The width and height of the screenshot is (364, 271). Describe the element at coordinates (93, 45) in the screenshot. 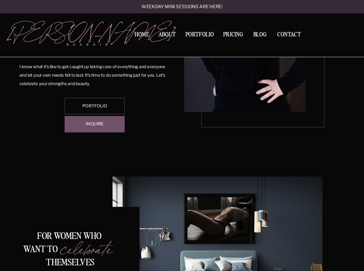

I see `p: Boudoir is about finding yourself again. It's about getting glammed up, having fun, and feeling l...` at that location.